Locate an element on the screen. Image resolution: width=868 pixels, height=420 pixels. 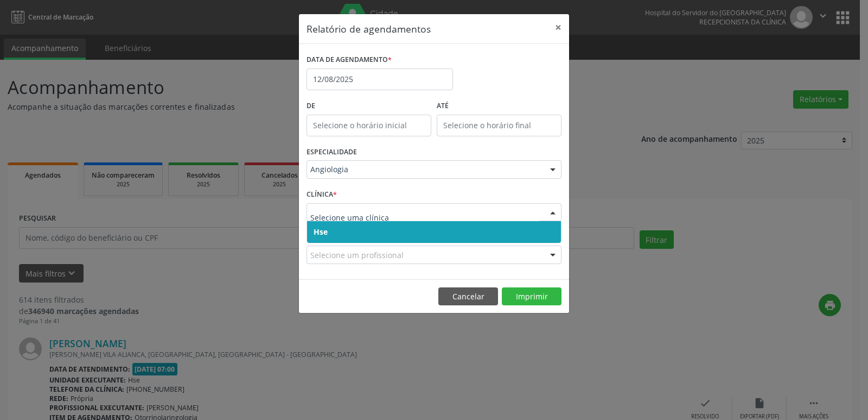
label: ATÉ is located at coordinates (499, 106).